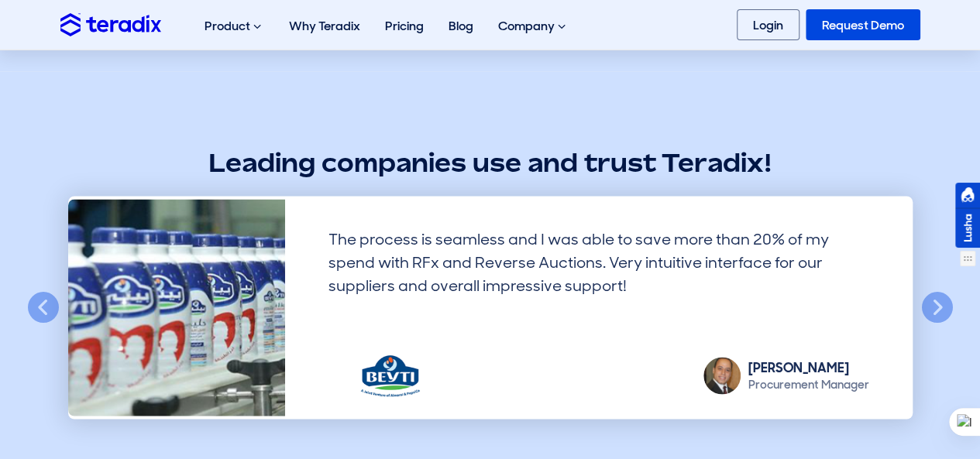 The image size is (980, 459). I want to click on a: Login, so click(768, 25).